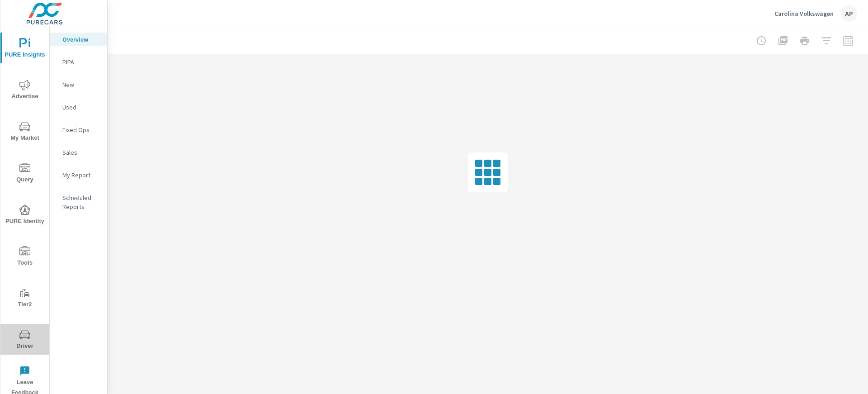 Image resolution: width=868 pixels, height=394 pixels. Describe the element at coordinates (849, 14) in the screenshot. I see `div: AP` at that location.